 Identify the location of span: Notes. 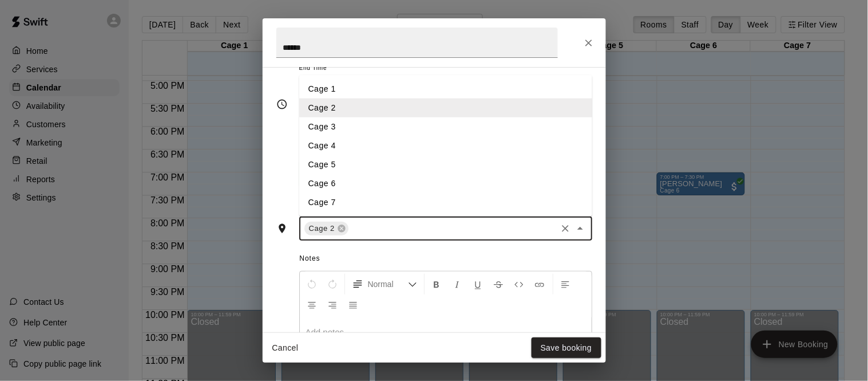
(445, 259).